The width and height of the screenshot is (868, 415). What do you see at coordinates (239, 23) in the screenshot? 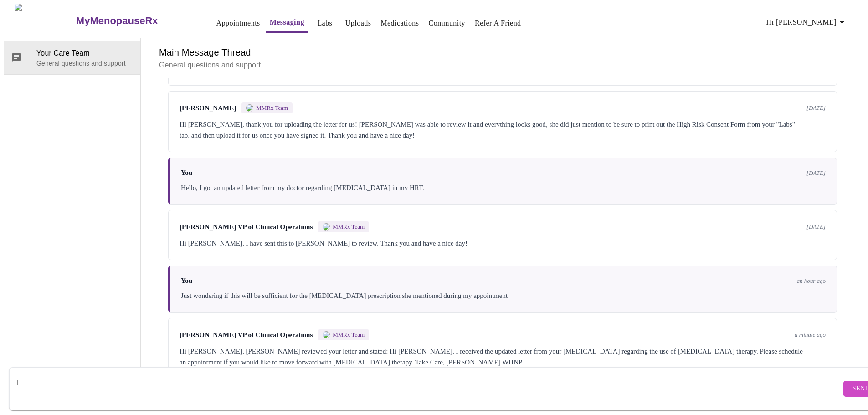
I see `button: Appointments` at bounding box center [239, 23].